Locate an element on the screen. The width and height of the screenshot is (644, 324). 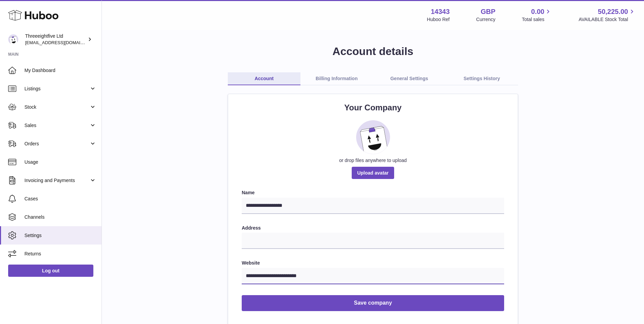
label: Website is located at coordinates (373, 263).